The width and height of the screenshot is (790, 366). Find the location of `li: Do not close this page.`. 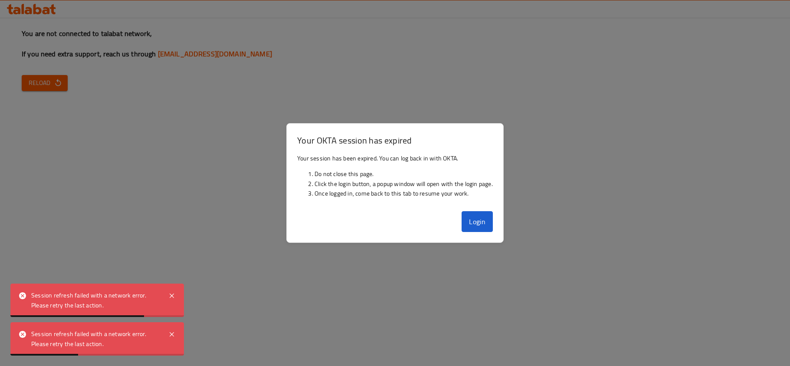

li: Do not close this page. is located at coordinates (403, 174).